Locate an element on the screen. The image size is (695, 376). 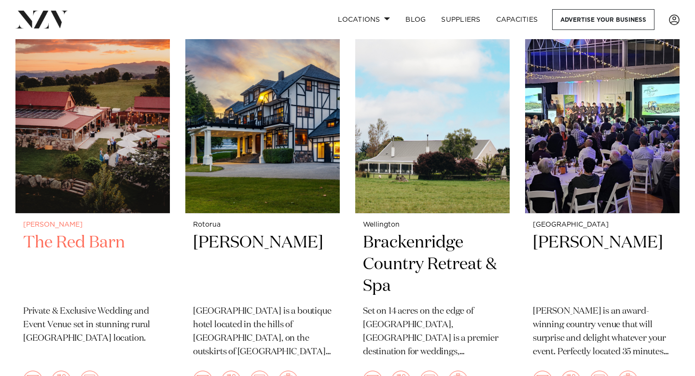
small: Wellington is located at coordinates (432, 224).